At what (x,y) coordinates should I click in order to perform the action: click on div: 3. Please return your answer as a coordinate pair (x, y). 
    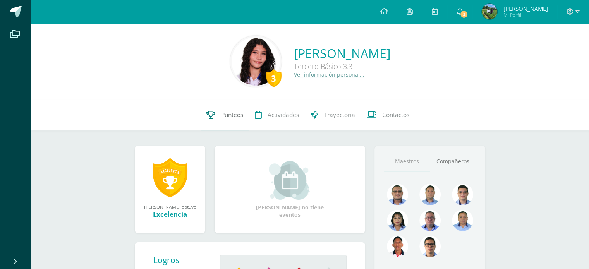
    Looking at the image, I should click on (274, 78).